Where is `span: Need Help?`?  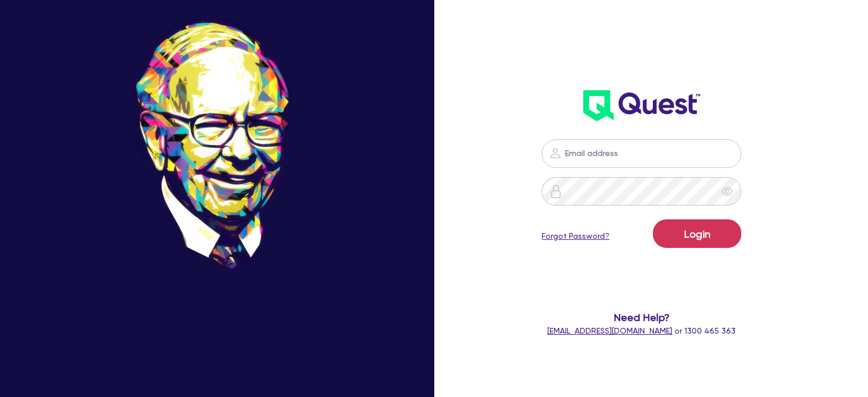
span: Need Help? is located at coordinates (642, 317).